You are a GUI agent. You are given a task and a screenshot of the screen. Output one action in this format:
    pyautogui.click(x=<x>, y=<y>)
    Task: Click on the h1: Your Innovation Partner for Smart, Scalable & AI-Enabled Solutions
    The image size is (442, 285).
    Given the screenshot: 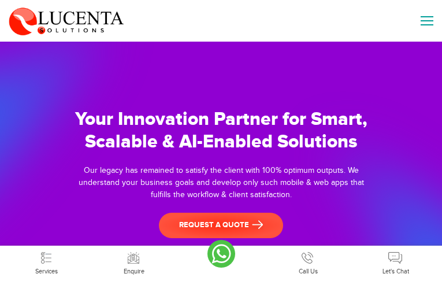 What is the action you would take?
    pyautogui.click(x=221, y=131)
    